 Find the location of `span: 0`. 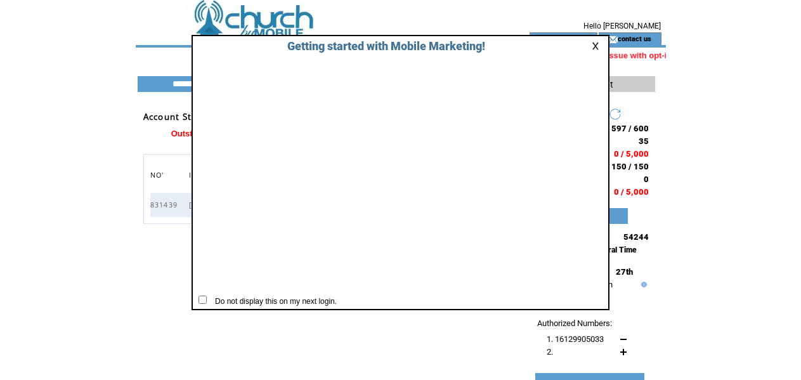

span: 0 is located at coordinates (646, 179).